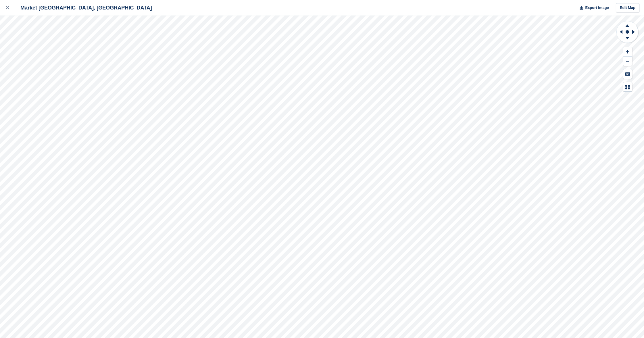 This screenshot has height=338, width=644. What do you see at coordinates (593, 8) in the screenshot?
I see `button: Export Image` at bounding box center [593, 8].